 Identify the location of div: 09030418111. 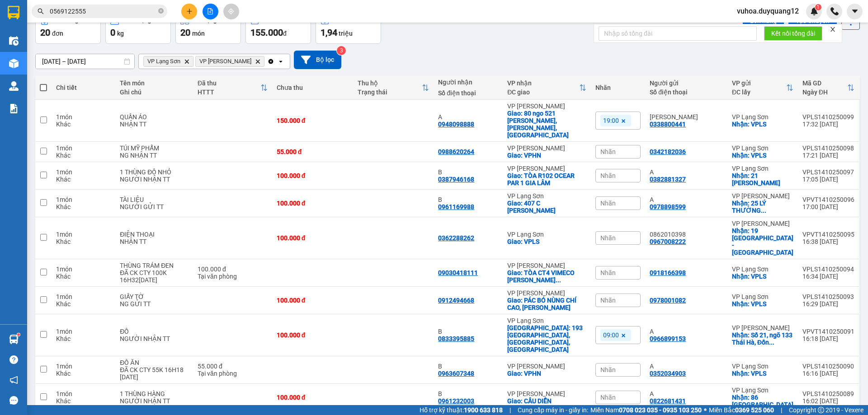
(458, 273).